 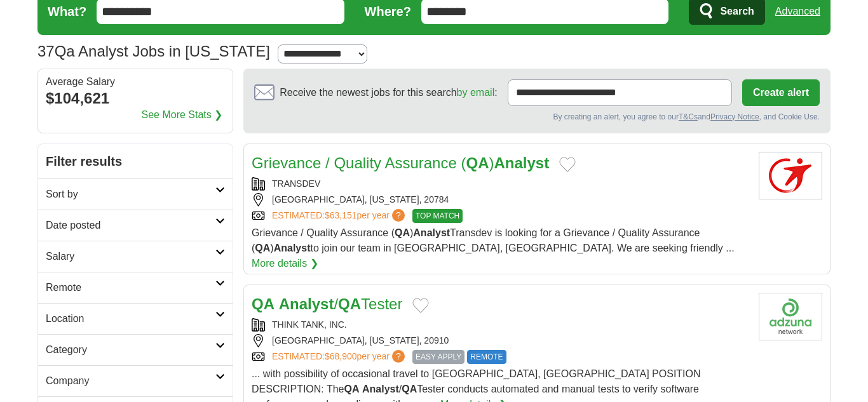 What do you see at coordinates (791, 175) in the screenshot?
I see `img: Transdev logo` at bounding box center [791, 175].